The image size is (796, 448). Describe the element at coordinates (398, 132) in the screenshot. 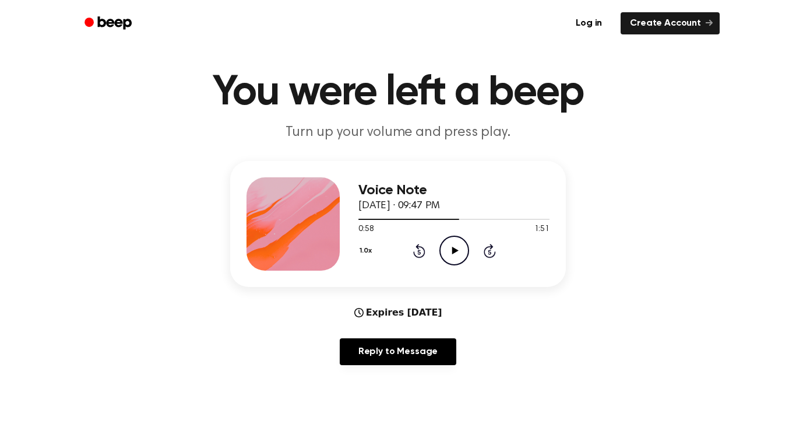

I see `p: Turn up your volume and press play.` at that location.